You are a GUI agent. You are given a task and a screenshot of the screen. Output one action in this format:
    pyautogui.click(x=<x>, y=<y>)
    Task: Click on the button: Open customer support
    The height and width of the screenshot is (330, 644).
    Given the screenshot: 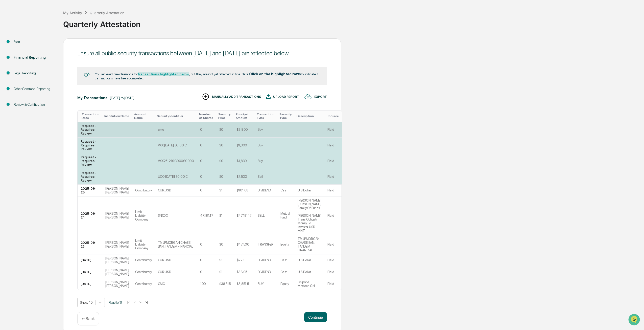 What is the action you would take?
    pyautogui.click(x=6, y=6)
    